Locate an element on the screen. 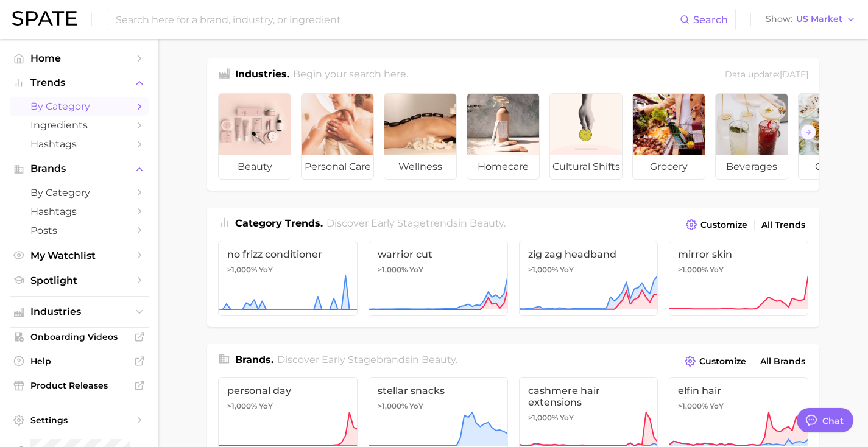 This screenshot has width=868, height=447. span: no frizz conditioner is located at coordinates (288, 253).